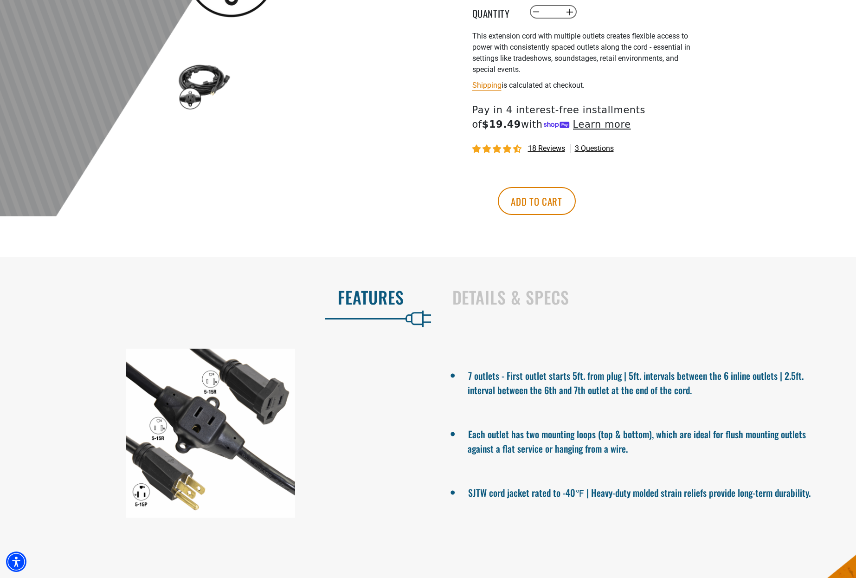 Image resolution: width=856 pixels, height=578 pixels. I want to click on button: Add to cart, so click(537, 201).